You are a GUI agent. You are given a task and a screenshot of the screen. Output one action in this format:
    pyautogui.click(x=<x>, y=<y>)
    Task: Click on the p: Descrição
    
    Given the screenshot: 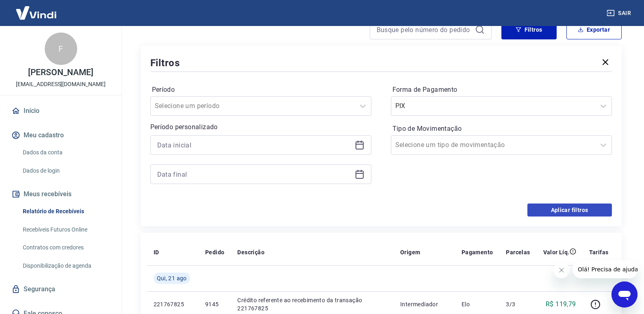 What is the action you would take?
    pyautogui.click(x=251, y=252)
    